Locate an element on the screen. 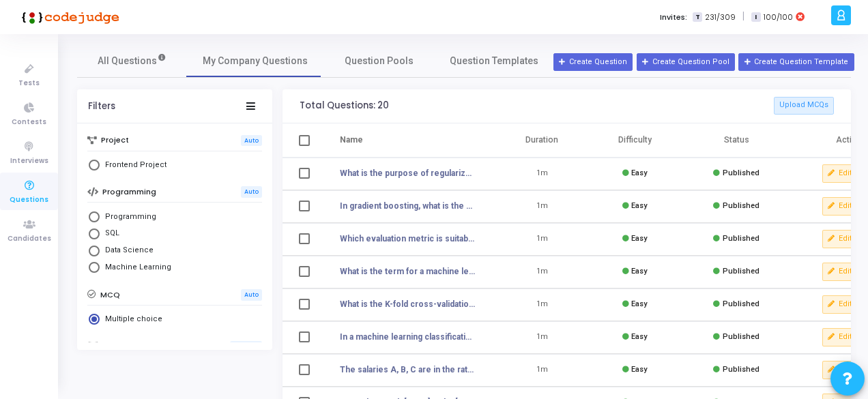 This screenshot has height=399, width=868. span: I is located at coordinates (755, 17).